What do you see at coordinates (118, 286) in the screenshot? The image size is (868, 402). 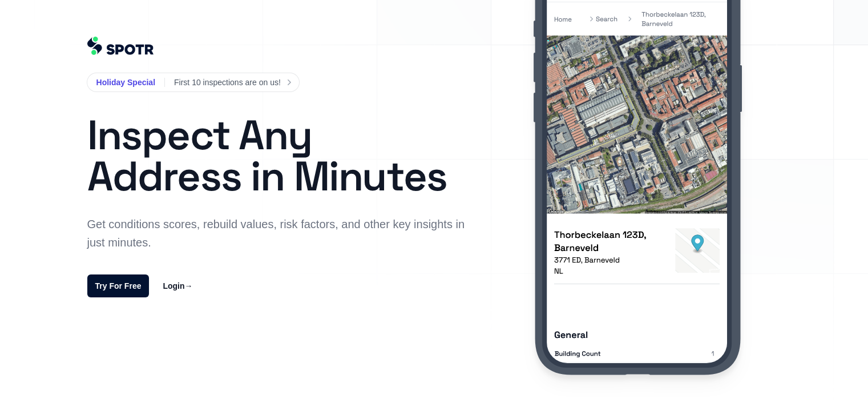 I see `a: Try For Free` at bounding box center [118, 286].